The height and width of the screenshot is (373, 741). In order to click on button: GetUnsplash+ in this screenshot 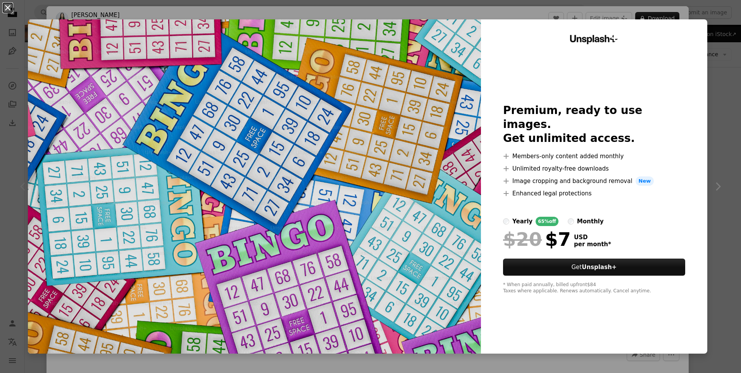, I will do `click(594, 267)`.